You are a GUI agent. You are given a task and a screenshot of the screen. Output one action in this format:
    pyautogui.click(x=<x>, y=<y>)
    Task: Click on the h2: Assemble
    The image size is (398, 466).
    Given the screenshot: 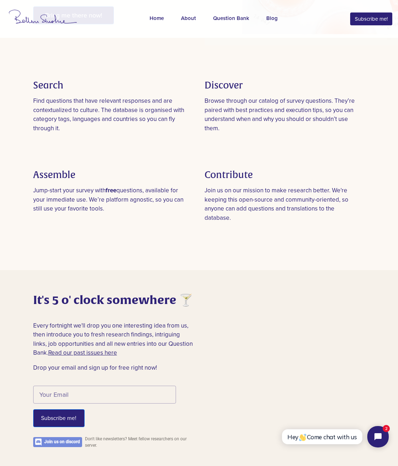 What is the action you would take?
    pyautogui.click(x=112, y=174)
    